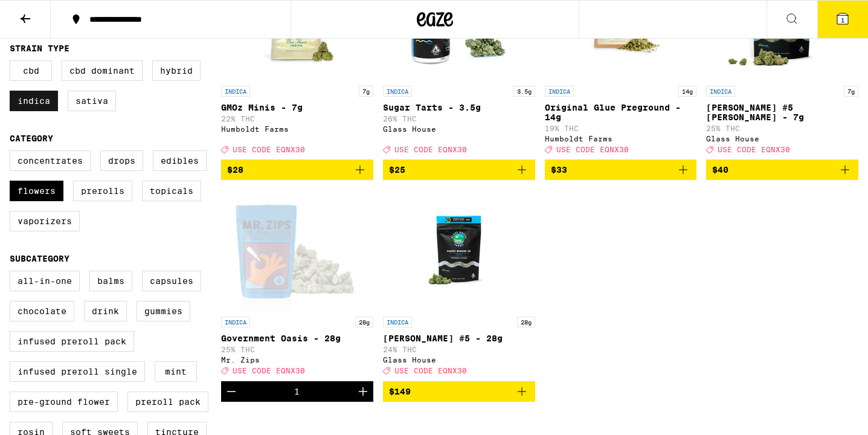  What do you see at coordinates (42, 311) in the screenshot?
I see `label: Chocolate` at bounding box center [42, 311].